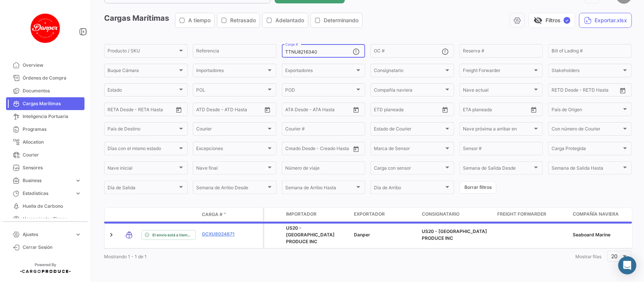  I want to click on span: Día de Salida, so click(142, 189).